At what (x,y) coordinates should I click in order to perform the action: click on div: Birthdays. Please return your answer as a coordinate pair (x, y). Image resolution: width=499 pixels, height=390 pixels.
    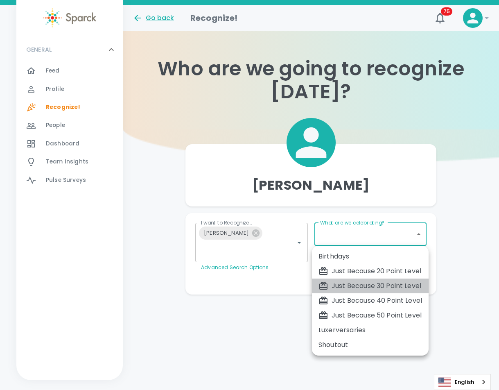
    Looking at the image, I should click on (370, 256).